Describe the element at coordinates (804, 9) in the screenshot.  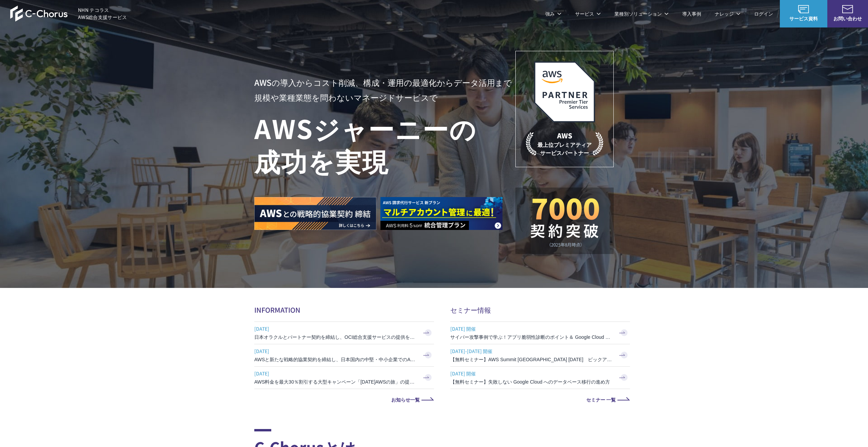
I see `img: AWS総合支援サービス C-Chorus サービス資料` at that location.